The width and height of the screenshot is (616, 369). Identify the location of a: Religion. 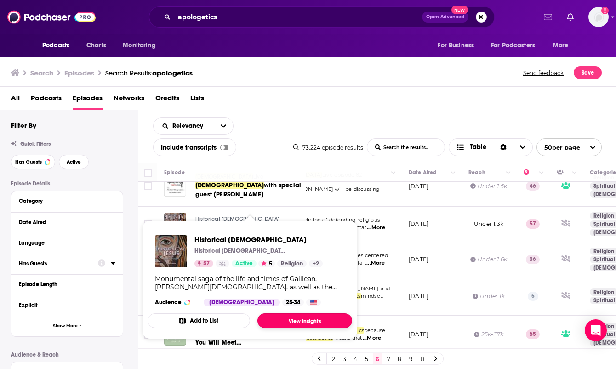
(292, 263).